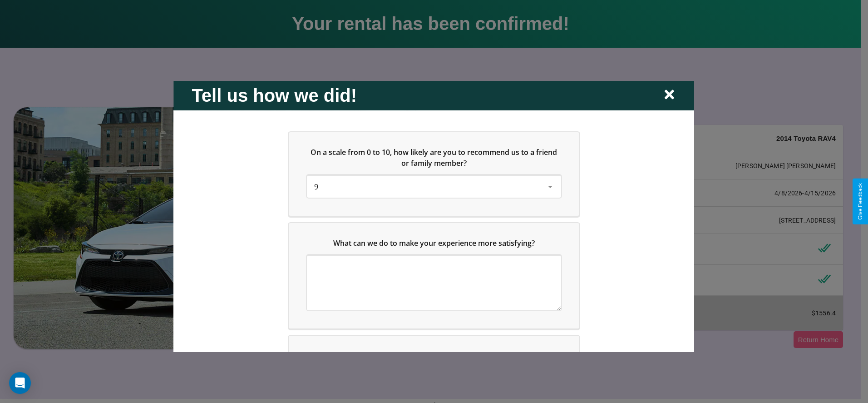 The image size is (868, 403). What do you see at coordinates (860, 201) in the screenshot?
I see `div: Give Feedback` at bounding box center [860, 201].